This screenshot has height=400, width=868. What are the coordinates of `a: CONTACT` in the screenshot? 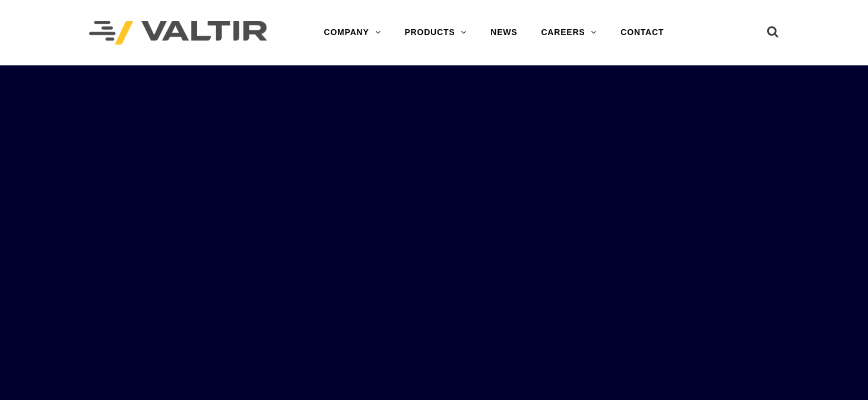 It's located at (642, 33).